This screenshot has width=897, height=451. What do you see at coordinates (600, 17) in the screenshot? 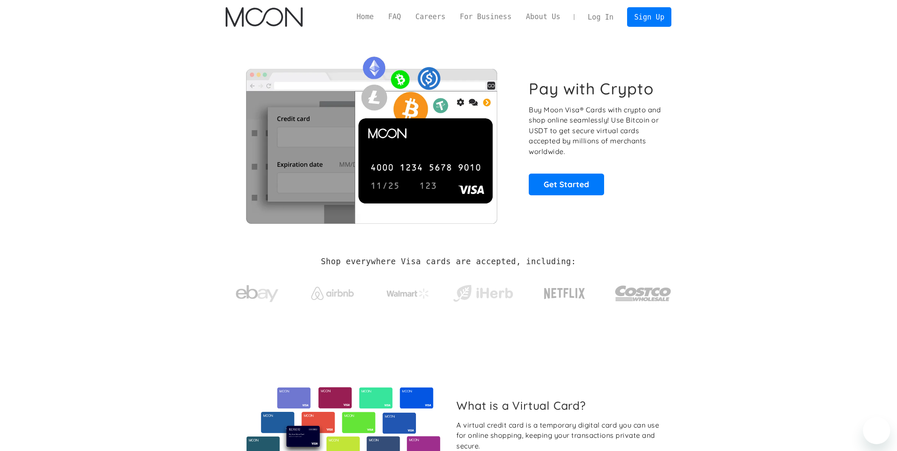
I see `a: Log In` at bounding box center [600, 17].